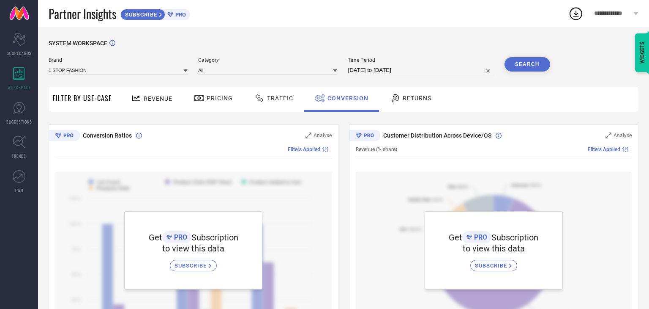  Describe the element at coordinates (19, 121) in the screenshot. I see `span: SUGGESTIONS` at that location.